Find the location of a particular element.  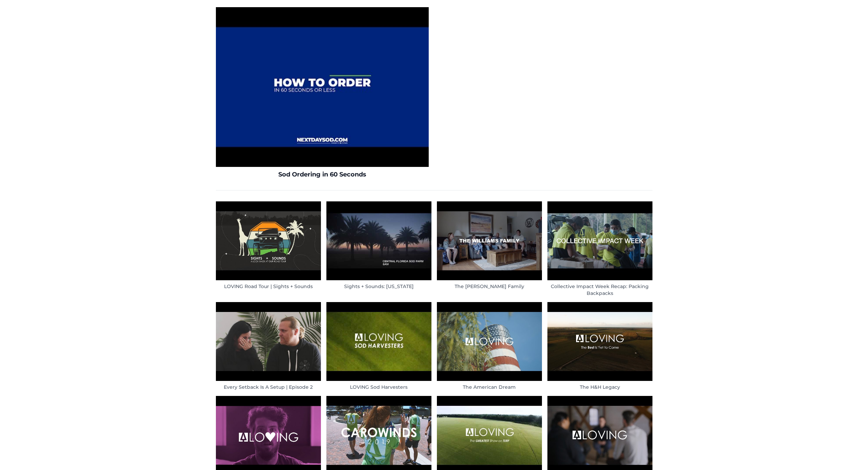

p: Every Setback Is A Setup | Episode 2 is located at coordinates (268, 387).